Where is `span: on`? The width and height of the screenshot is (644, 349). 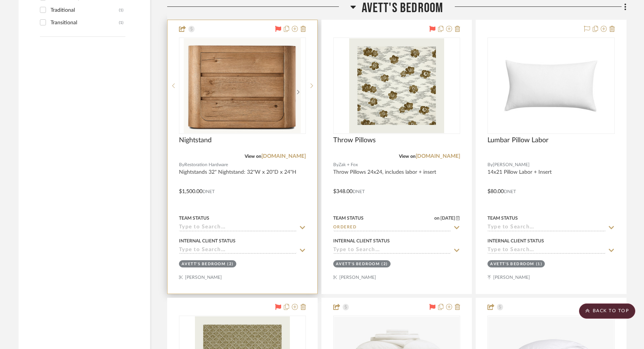
span: on is located at coordinates (437, 218).